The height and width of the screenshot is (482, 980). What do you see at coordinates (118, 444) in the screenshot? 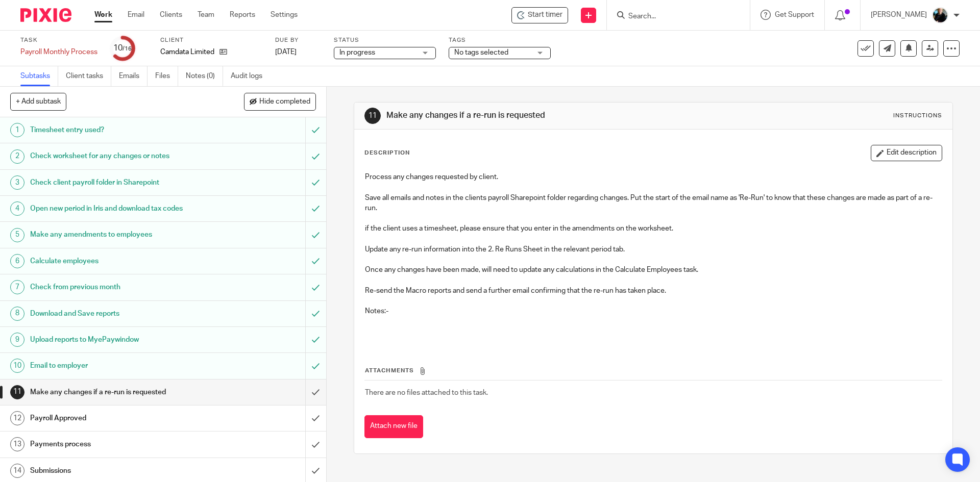
I see `h1: Payments process` at bounding box center [118, 444].